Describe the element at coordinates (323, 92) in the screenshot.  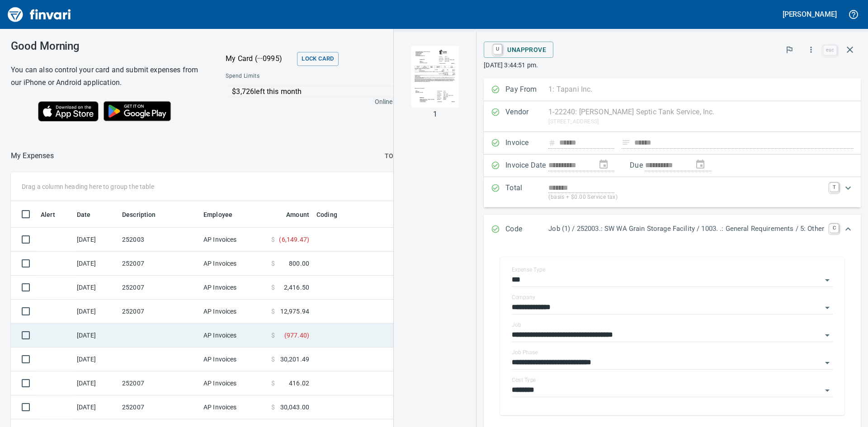
I see `p: $3,726 left this month` at that location.